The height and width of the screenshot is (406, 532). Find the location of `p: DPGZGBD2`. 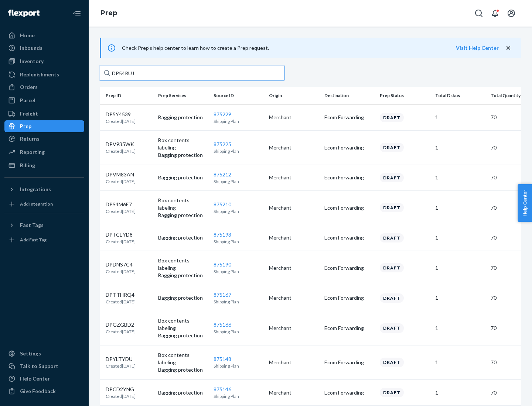

p: DPGZGBD2 is located at coordinates (121, 326).